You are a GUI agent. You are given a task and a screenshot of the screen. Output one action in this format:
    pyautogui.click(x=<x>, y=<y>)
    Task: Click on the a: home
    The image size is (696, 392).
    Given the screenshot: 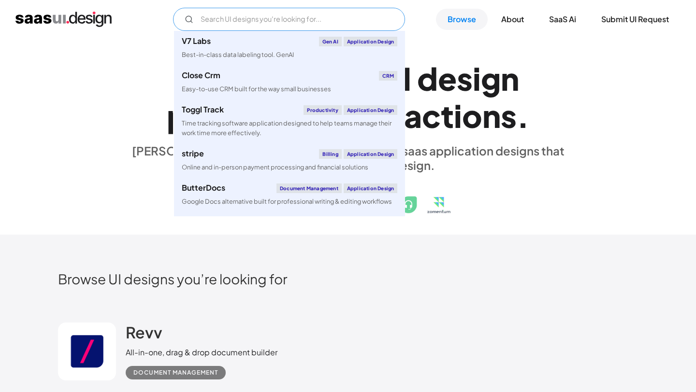 What is the action you would take?
    pyautogui.click(x=63, y=19)
    